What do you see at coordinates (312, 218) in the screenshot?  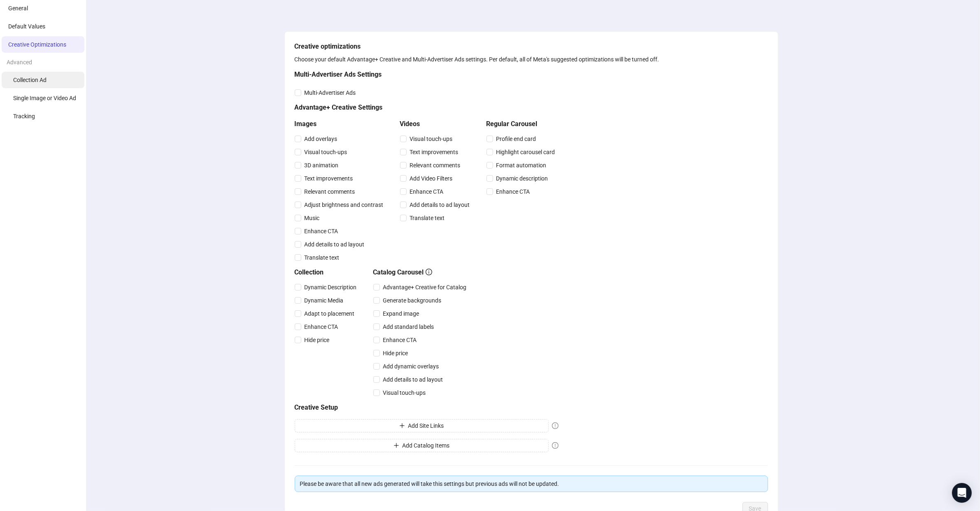 I see `span: Music` at bounding box center [312, 218].